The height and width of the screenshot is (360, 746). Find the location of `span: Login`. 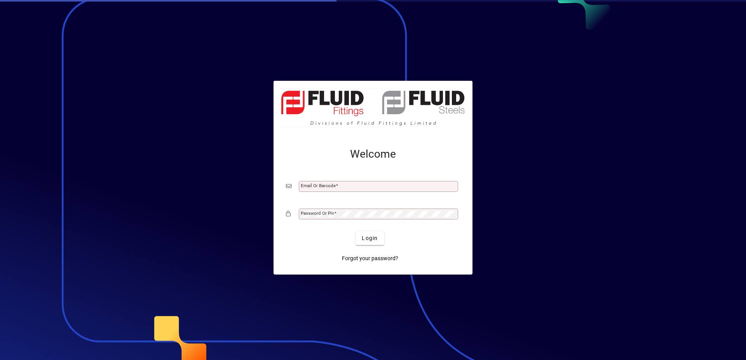

span: Login is located at coordinates (370, 238).